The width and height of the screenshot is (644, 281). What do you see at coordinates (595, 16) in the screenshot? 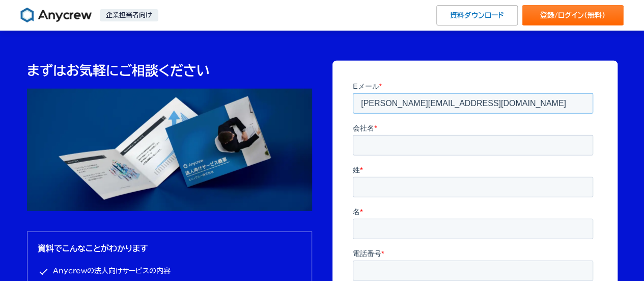
I see `span: （無料）` at bounding box center [595, 16].